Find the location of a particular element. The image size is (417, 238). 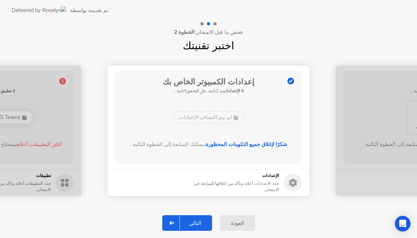

b: 0 الإعدادات is located at coordinates (235, 91).